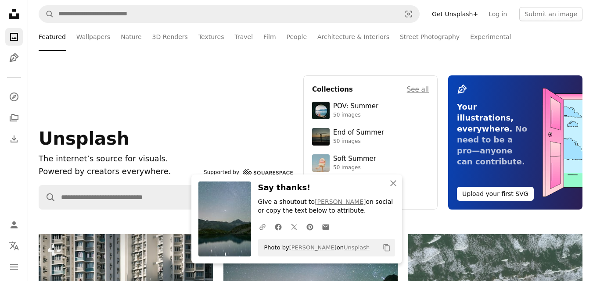  I want to click on a: Explore, so click(14, 97).